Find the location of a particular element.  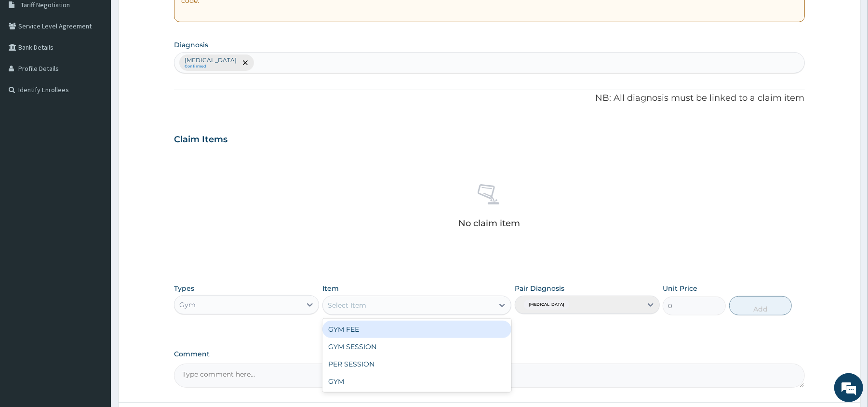

span: Tariff Negotiation is located at coordinates (45, 5).